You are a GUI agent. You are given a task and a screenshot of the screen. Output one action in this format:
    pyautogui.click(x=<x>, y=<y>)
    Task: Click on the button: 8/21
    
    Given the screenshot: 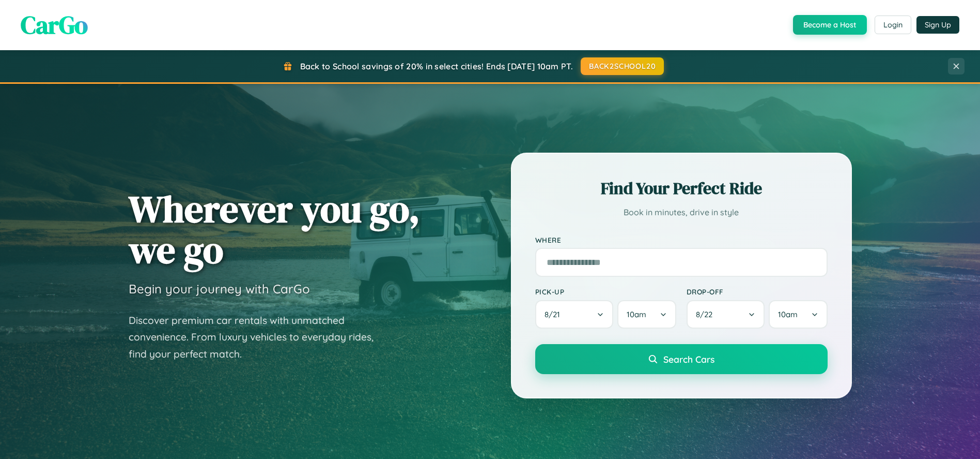 What is the action you would take?
    pyautogui.click(x=575, y=314)
    